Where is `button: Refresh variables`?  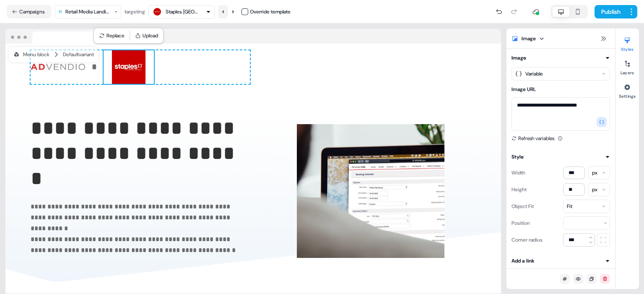
button: Refresh variables is located at coordinates (533, 138).